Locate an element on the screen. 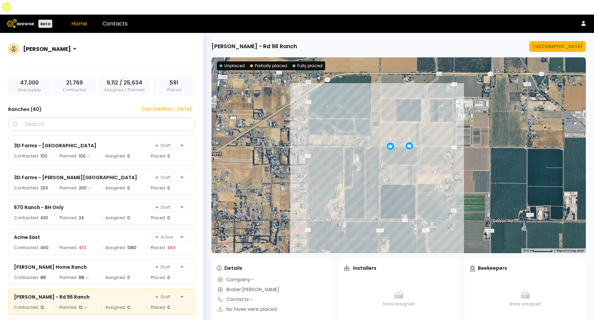 The height and width of the screenshot is (320, 594). a: Open this area in Google Maps (opens a new window) is located at coordinates (224, 249).